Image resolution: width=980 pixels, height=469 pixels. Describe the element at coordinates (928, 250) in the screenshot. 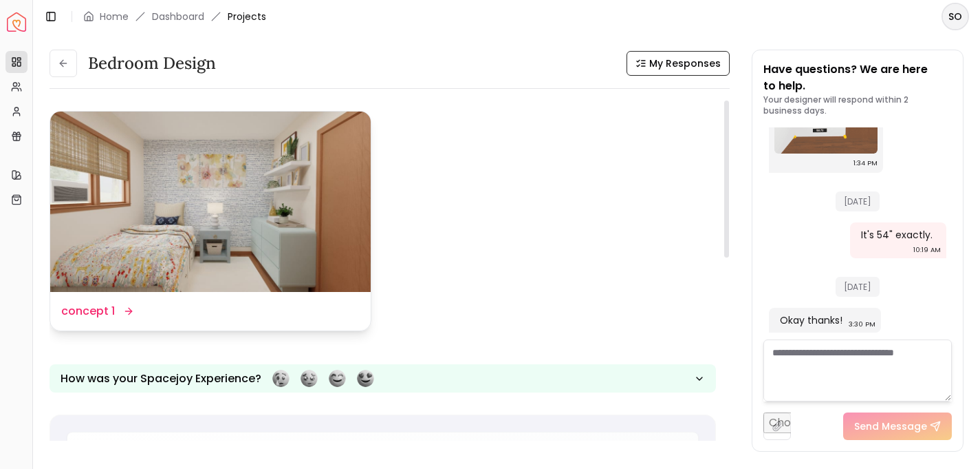

I see `div: 10:19 AM` at that location.